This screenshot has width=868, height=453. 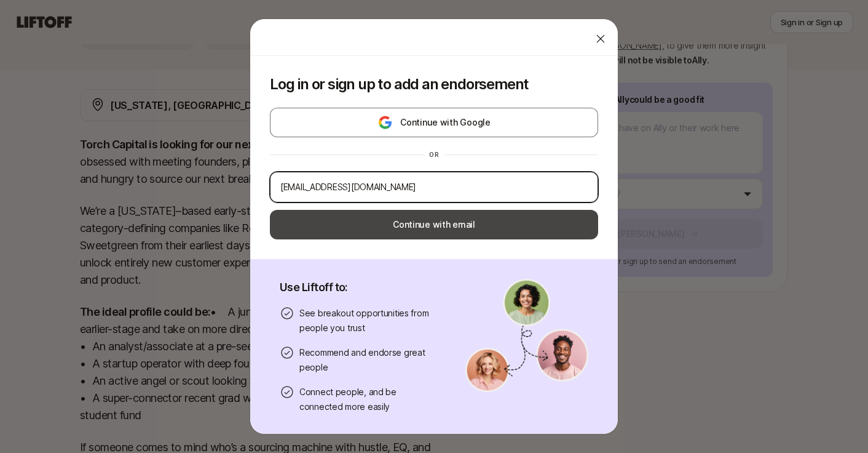 I want to click on p: Log in or sign up to add an endorsement, so click(x=434, y=85).